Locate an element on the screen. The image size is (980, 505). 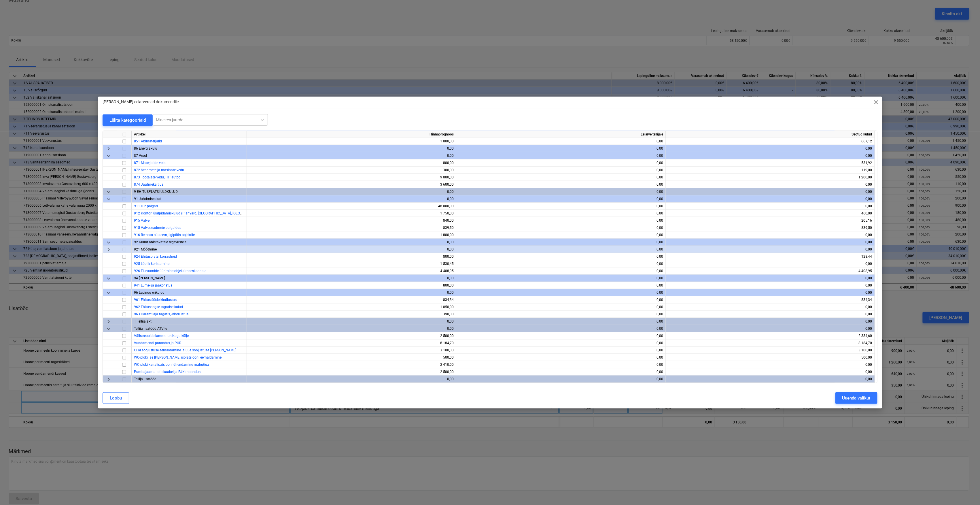
span: Pumbajaama toitekaabel ja PJK maandus is located at coordinates (167, 372).